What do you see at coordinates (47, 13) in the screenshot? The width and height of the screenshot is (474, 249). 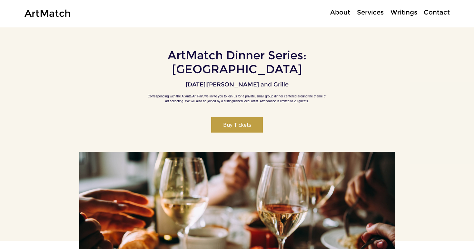 I see `a: ArtMatch` at bounding box center [47, 13].